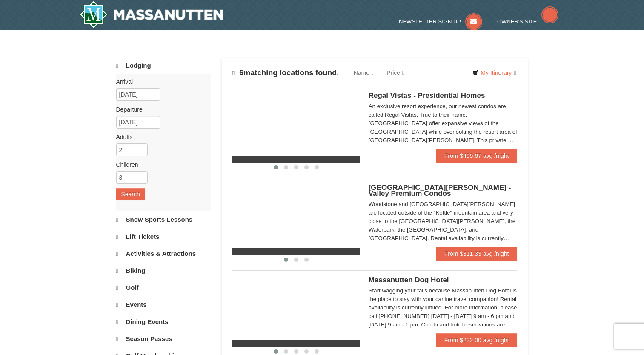  Describe the element at coordinates (495, 73) in the screenshot. I see `a: My Itinerary` at that location.